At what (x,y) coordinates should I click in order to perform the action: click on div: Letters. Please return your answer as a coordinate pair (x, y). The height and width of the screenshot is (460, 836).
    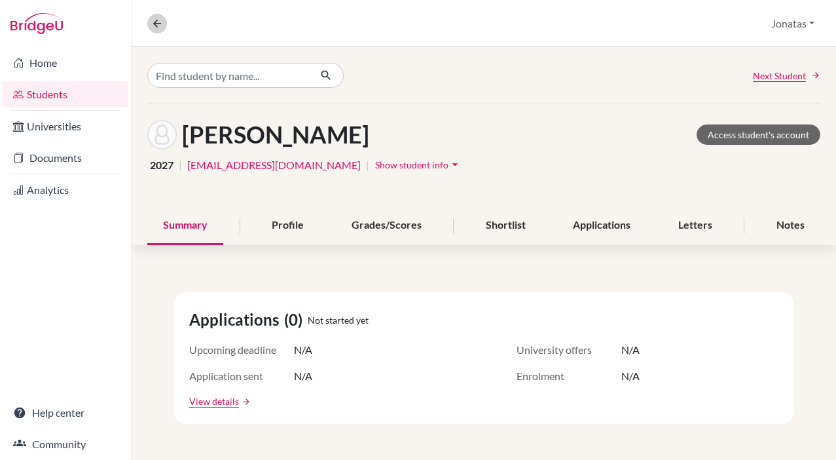
    Looking at the image, I should click on (695, 225).